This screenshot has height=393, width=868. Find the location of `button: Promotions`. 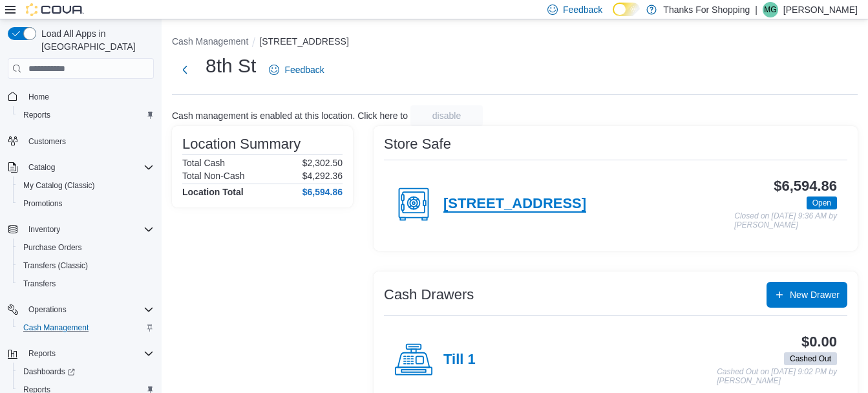

button: Promotions is located at coordinates (86, 204).